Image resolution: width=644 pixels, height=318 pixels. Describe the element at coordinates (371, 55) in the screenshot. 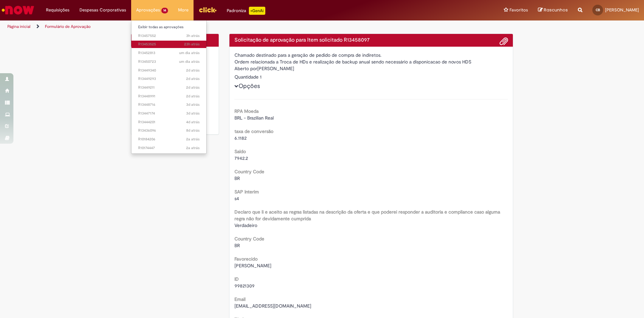

I see `div: Chamado destinado para a geração de pedido de compra de indiretos.` at that location.